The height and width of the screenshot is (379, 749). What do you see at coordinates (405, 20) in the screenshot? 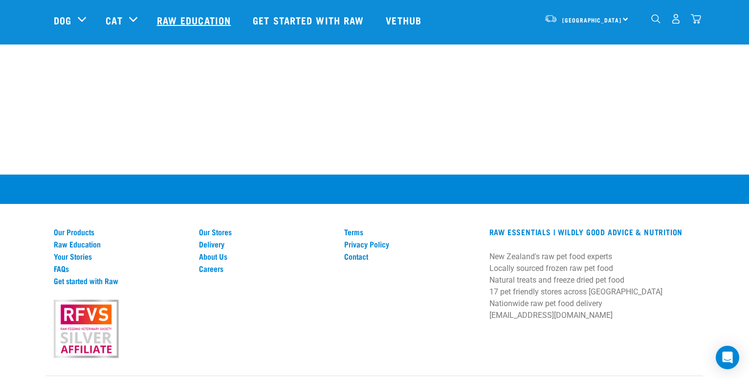
I see `a: Vethub` at bounding box center [405, 20].